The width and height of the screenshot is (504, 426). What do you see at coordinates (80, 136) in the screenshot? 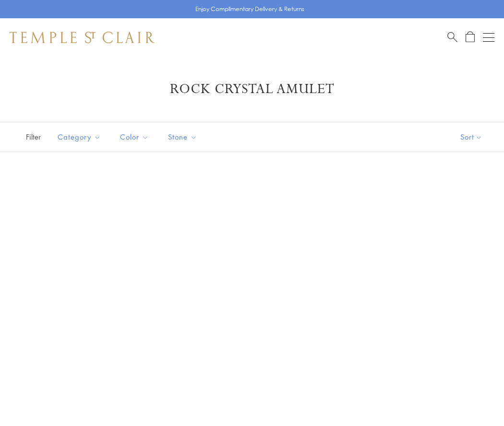
I see `span: Category` at bounding box center [80, 136].